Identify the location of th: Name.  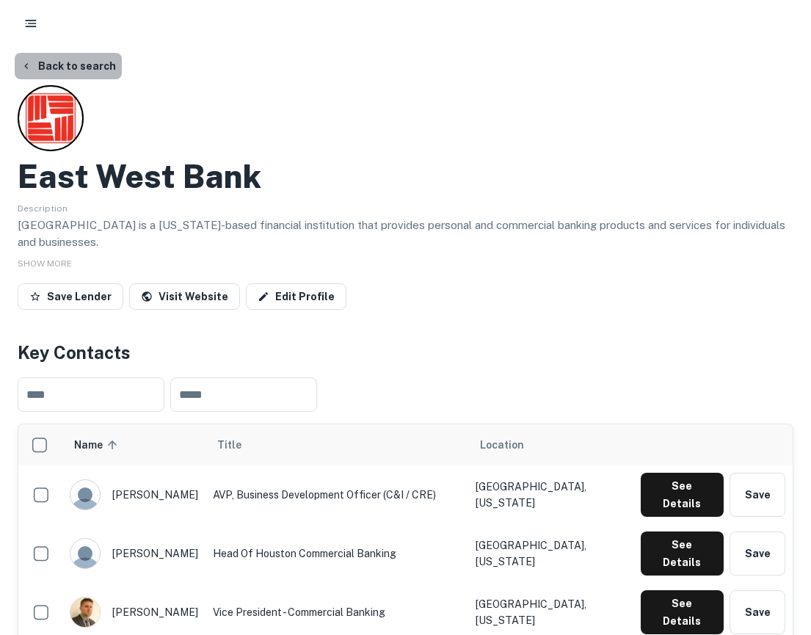
(134, 445).